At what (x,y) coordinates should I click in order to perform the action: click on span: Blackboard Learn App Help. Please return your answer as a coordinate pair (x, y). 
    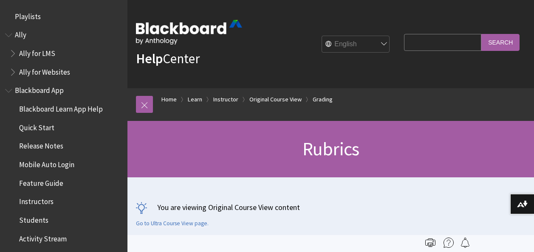
    Looking at the image, I should click on (61, 107).